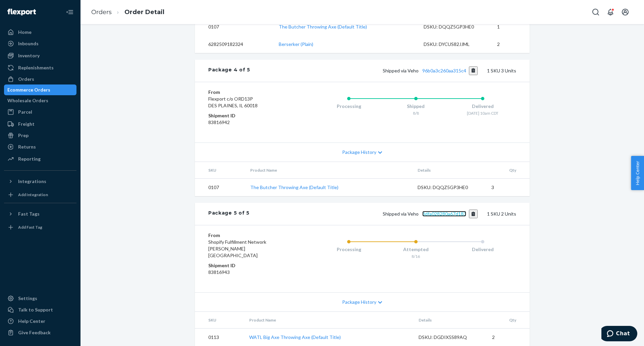  What do you see at coordinates (40, 124) in the screenshot?
I see `a: Freight` at bounding box center [40, 124].